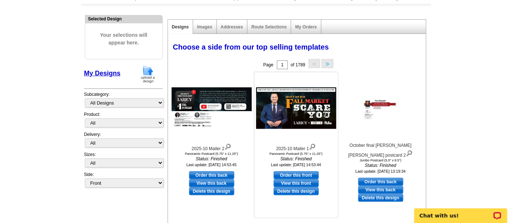  I want to click on p: Chat with us!, so click(46, 16).